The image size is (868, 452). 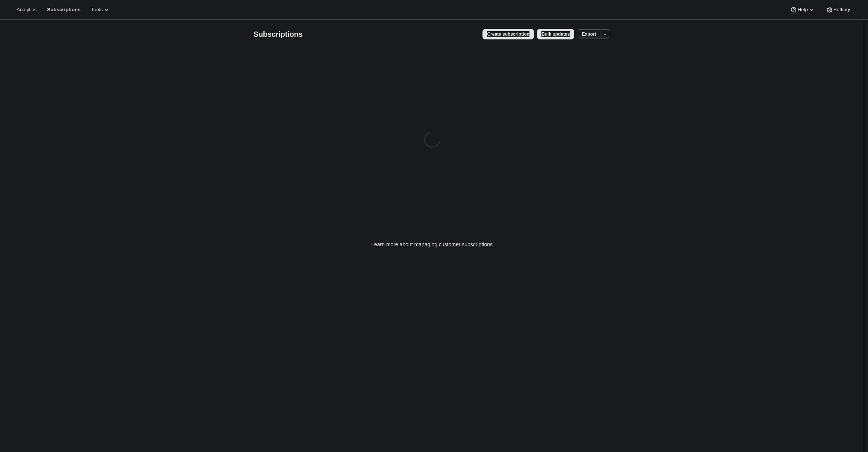 What do you see at coordinates (589, 34) in the screenshot?
I see `button: Export` at bounding box center [589, 34].